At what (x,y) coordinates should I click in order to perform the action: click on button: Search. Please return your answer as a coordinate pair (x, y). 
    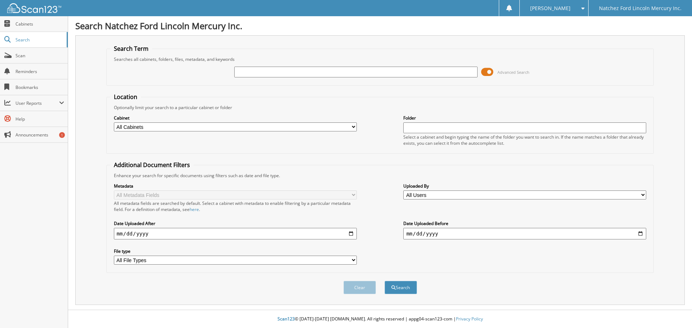
    Looking at the image, I should click on (401, 288).